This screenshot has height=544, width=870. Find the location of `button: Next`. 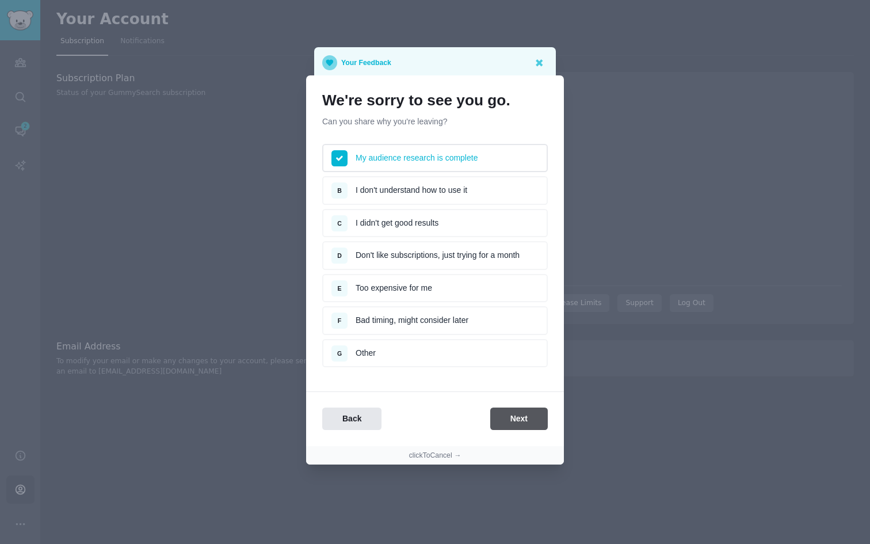

button: Next is located at coordinates (519, 418).